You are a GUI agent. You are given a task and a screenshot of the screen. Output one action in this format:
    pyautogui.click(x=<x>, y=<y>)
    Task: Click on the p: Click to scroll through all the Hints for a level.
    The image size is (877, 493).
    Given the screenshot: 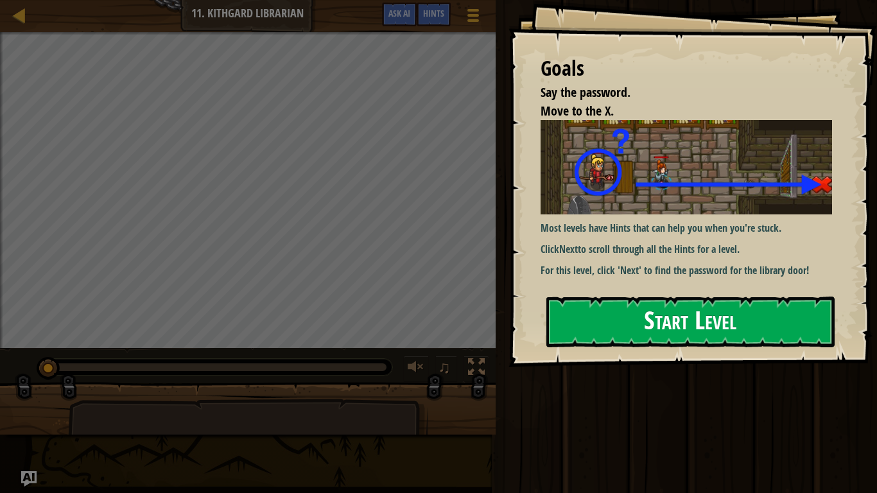 What is the action you would take?
    pyautogui.click(x=686, y=249)
    